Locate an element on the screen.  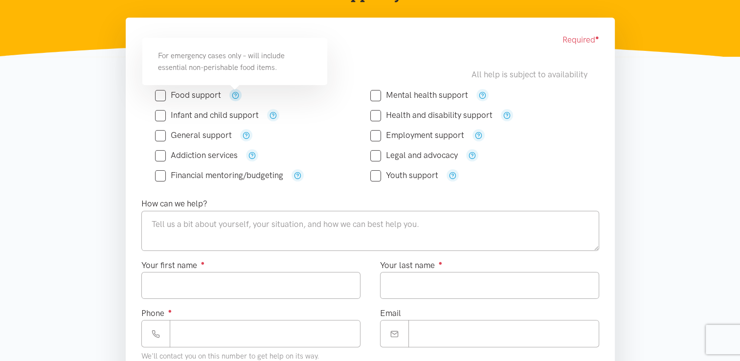
input: Email is located at coordinates (504, 333).